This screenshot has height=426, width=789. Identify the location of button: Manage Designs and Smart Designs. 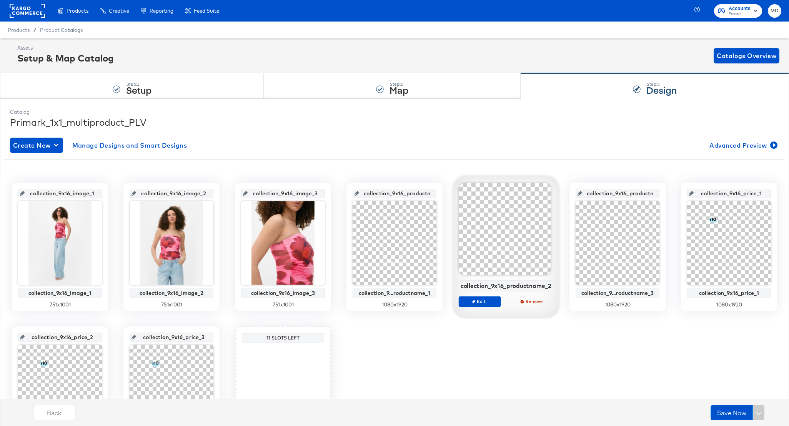
(130, 145).